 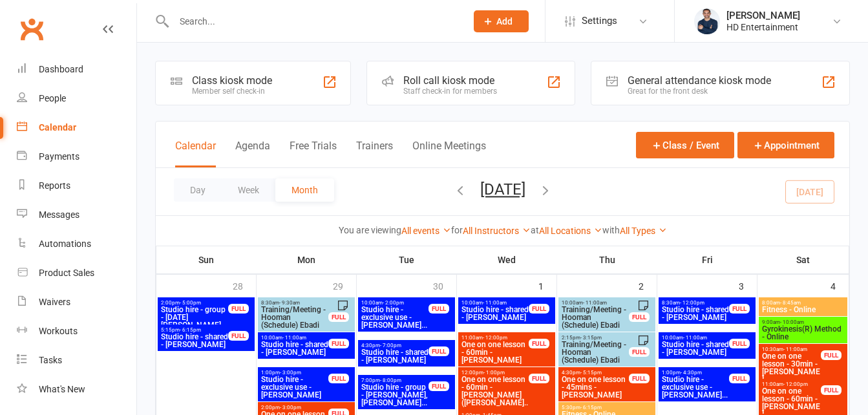 What do you see at coordinates (390, 380) in the screenshot?
I see `span: - 8:00pm` at bounding box center [390, 380].